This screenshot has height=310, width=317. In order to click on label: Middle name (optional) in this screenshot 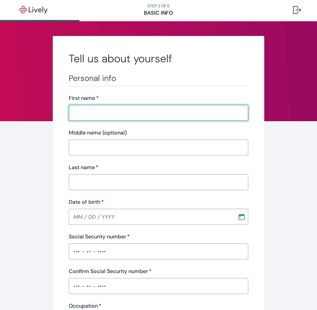, I will do `click(98, 133)`.